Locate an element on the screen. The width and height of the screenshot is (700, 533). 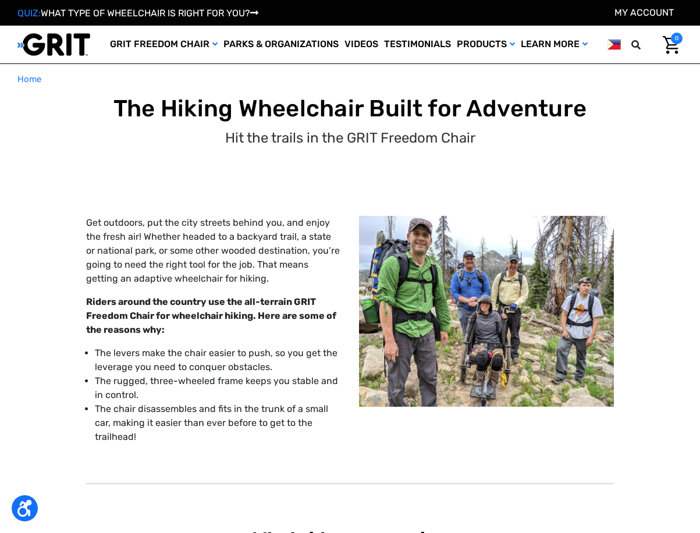
img: Cart is located at coordinates (671, 45).